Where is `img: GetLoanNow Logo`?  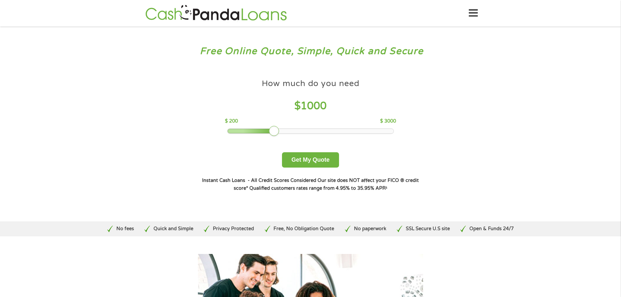 img: GetLoanNow Logo is located at coordinates (216, 13).